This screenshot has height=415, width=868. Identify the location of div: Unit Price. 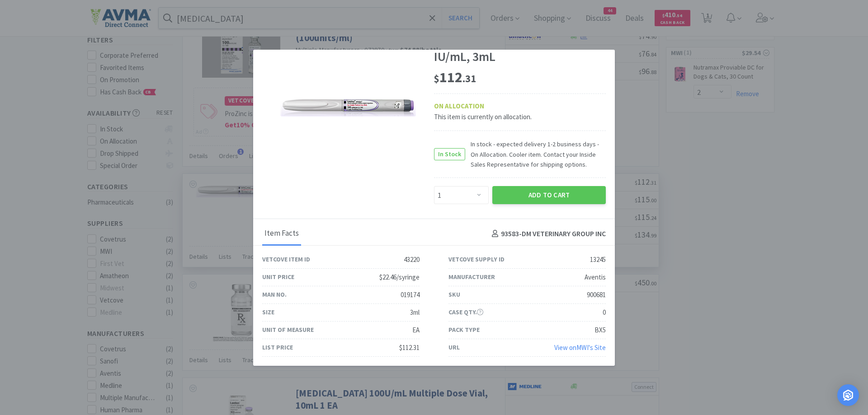
(278, 277).